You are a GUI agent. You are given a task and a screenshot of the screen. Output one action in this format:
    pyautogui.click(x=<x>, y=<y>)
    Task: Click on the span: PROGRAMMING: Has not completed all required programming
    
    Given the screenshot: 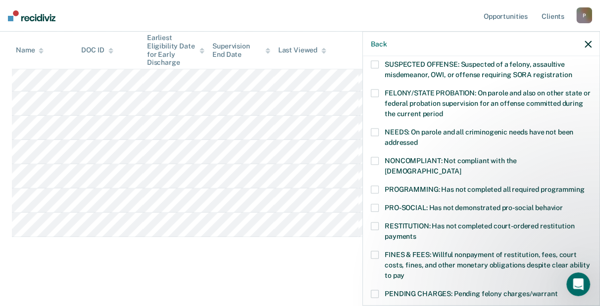 What is the action you would take?
    pyautogui.click(x=484, y=190)
    